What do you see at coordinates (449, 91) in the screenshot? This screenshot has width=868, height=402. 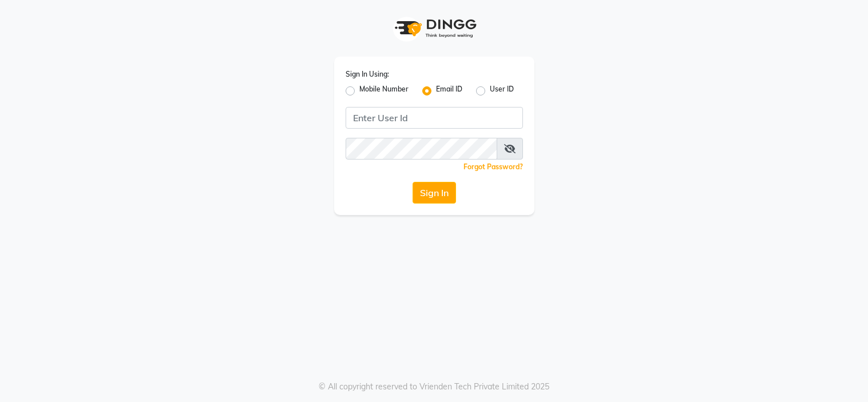 I see `label: Email ID` at bounding box center [449, 91].